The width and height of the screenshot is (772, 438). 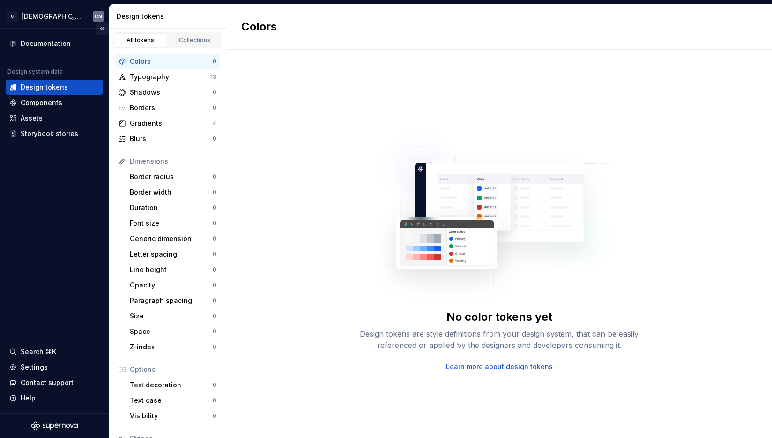 What do you see at coordinates (170, 77) in the screenshot?
I see `div: Typography` at bounding box center [170, 77].